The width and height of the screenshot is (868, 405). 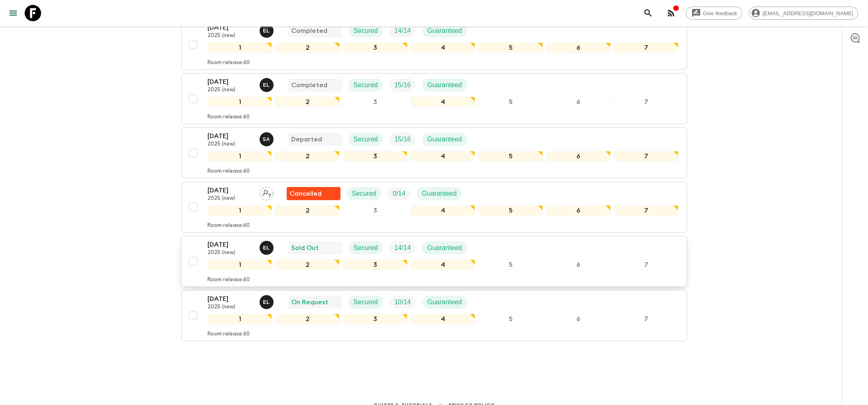 What do you see at coordinates (267, 138) in the screenshot?
I see `span: Simona Albanese` at bounding box center [267, 138].